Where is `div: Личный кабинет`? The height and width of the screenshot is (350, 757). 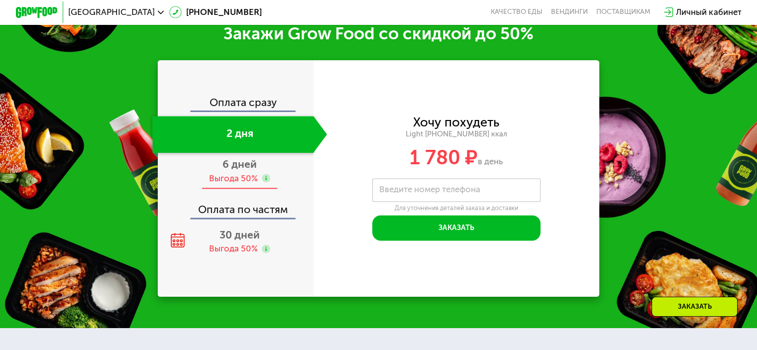
div: Личный кабинет is located at coordinates (708, 12).